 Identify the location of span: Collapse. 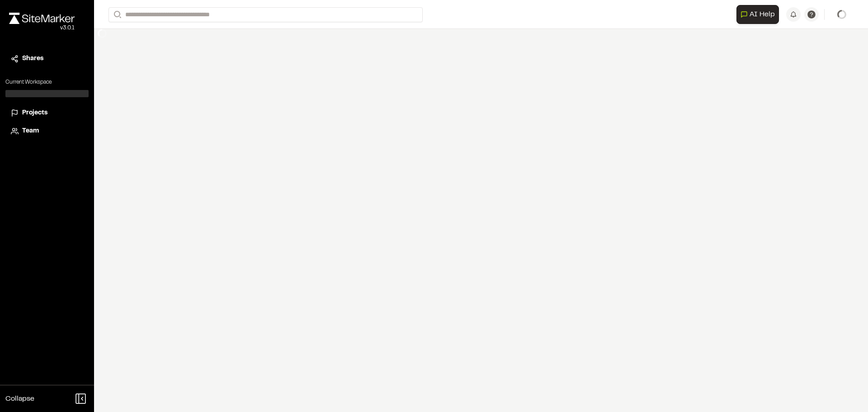
(20, 399).